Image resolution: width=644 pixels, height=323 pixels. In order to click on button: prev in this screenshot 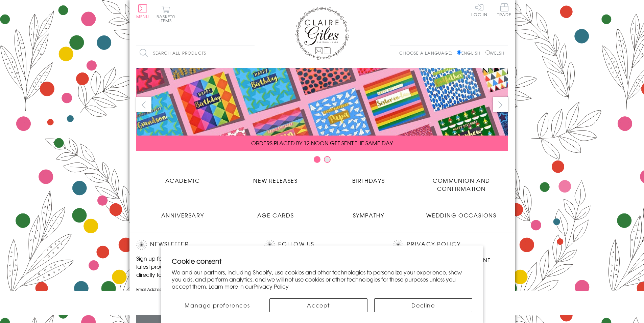, I will do `click(143, 105)`.